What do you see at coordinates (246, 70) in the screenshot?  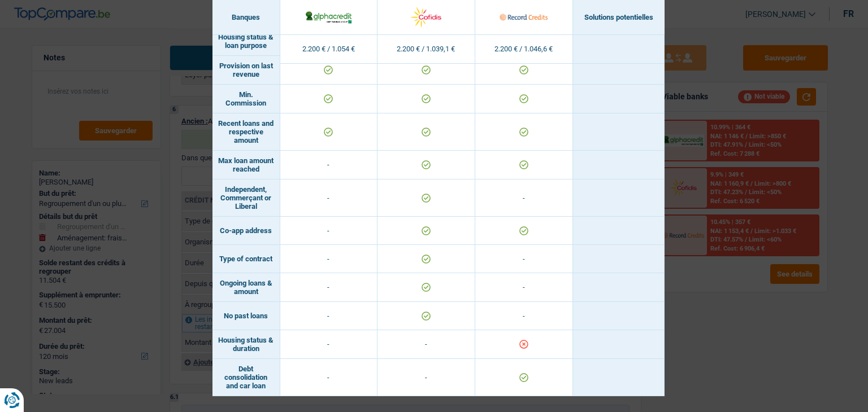 I see `td: Provision on last revenue` at bounding box center [246, 70].